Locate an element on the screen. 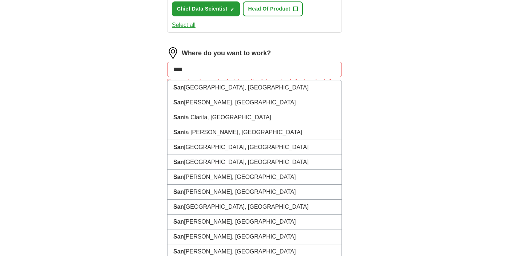  img: location.png is located at coordinates (173, 53).